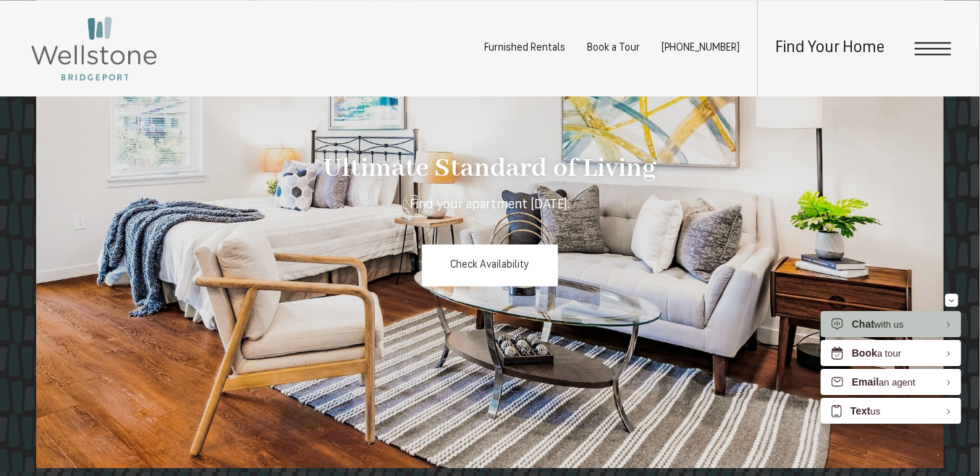  What do you see at coordinates (490, 264) in the screenshot?
I see `span: Check Availability` at bounding box center [490, 264].